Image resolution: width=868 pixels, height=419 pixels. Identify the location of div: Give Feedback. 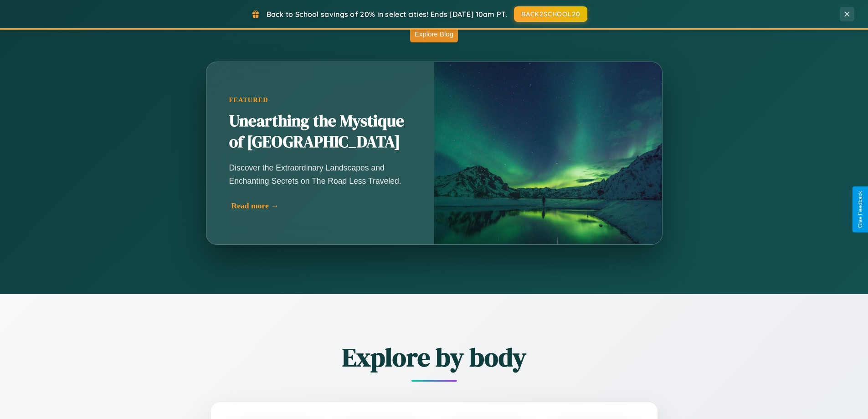
(860, 209).